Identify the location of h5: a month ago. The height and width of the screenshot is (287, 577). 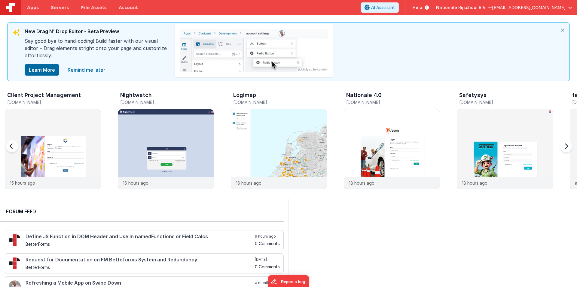
(268, 282).